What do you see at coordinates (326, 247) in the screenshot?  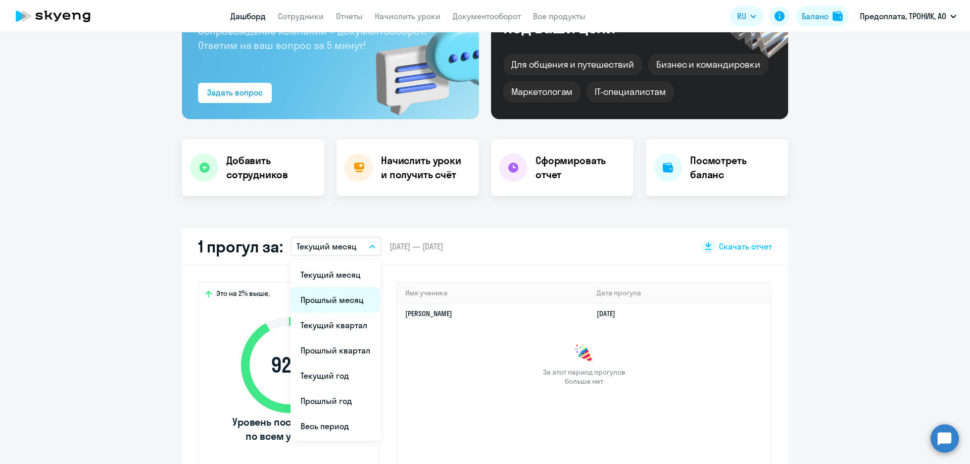 I see `p: Текущий месяц` at bounding box center [326, 247].